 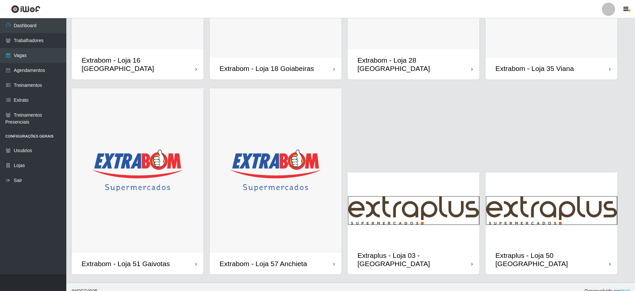 I want to click on div: Extrabom - Loja 51 Gaivotas, so click(x=126, y=264).